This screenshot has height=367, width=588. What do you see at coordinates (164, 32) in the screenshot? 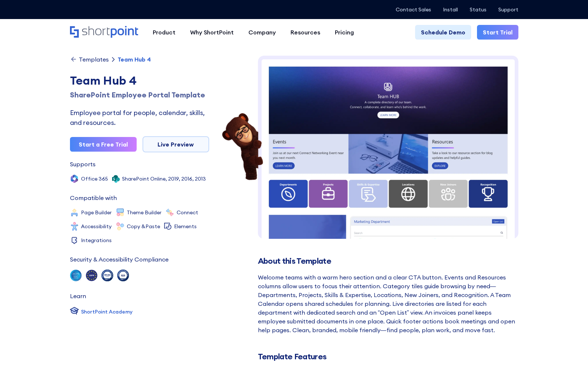
I see `div: Product` at bounding box center [164, 32].